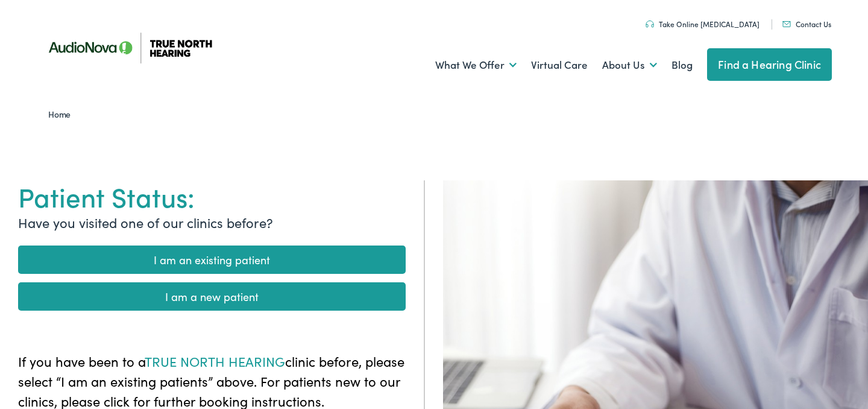  What do you see at coordinates (475, 65) in the screenshot?
I see `a: What We Offer` at bounding box center [475, 65].